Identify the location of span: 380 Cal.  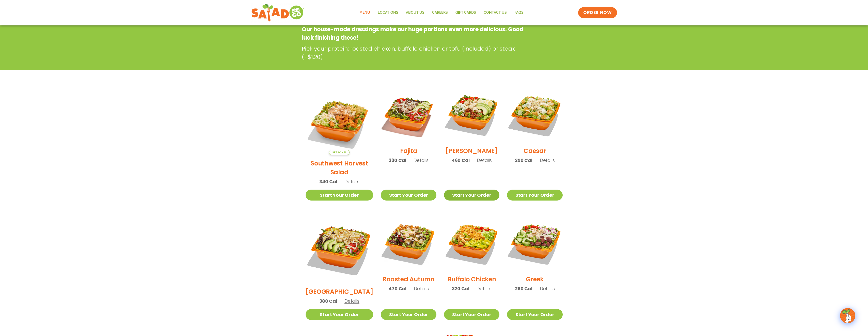
(328, 301).